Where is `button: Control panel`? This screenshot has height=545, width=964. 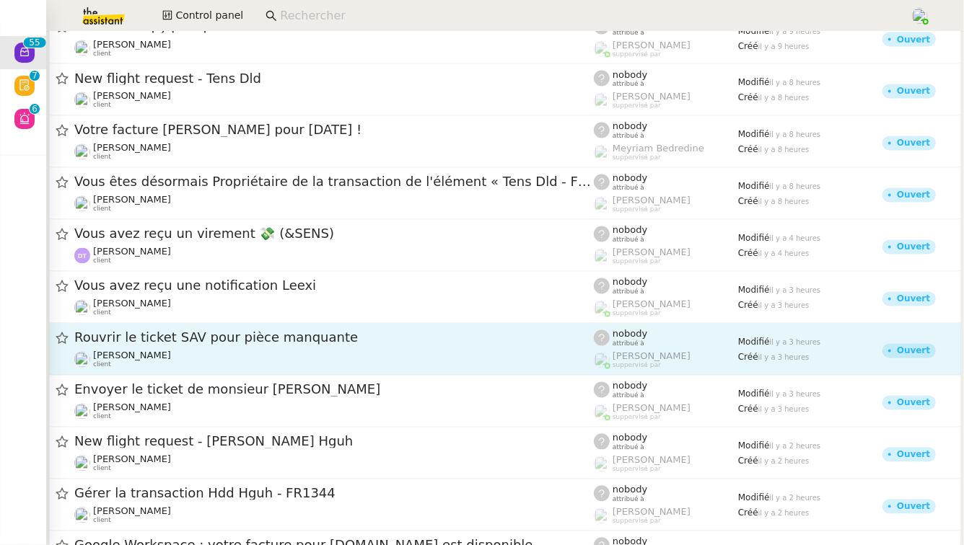
button: Control panel is located at coordinates (203, 16).